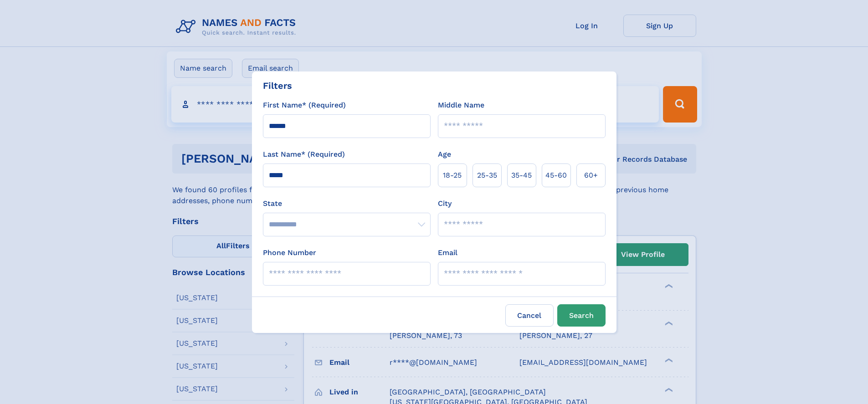 The height and width of the screenshot is (404, 868). I want to click on span: 60+, so click(591, 175).